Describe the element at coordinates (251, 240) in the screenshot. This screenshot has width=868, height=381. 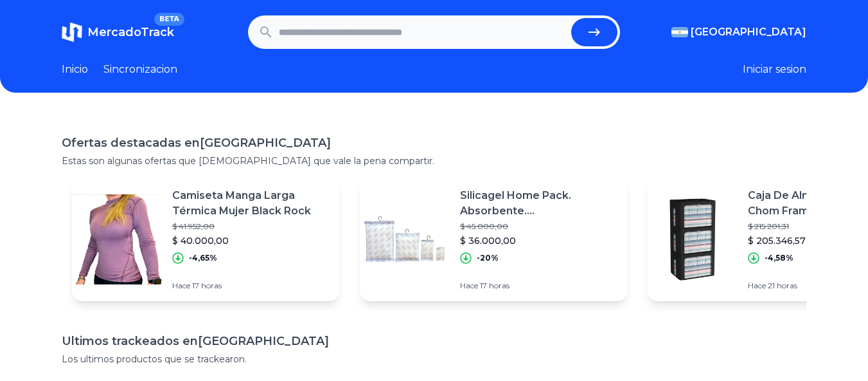
I see `p: $ 40.000,00` at that location.